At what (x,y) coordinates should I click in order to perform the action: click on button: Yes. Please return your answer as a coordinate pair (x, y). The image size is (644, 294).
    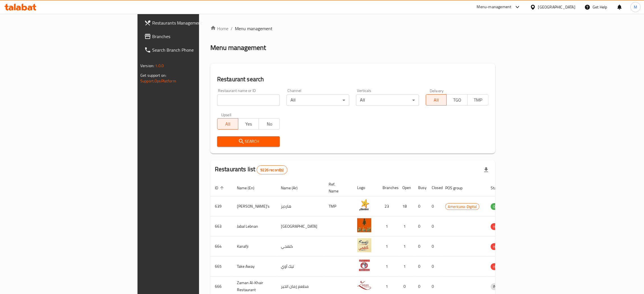
    Looking at the image, I should click on (248, 124).